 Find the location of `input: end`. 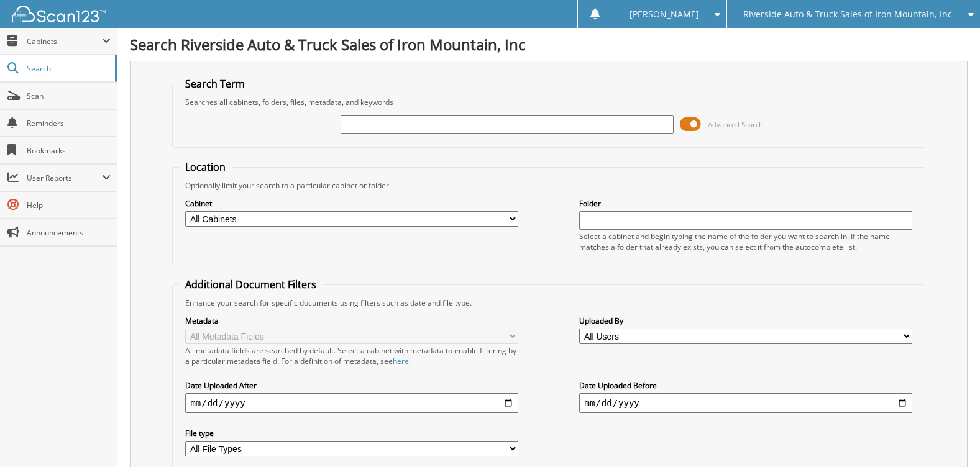

input: end is located at coordinates (745, 403).